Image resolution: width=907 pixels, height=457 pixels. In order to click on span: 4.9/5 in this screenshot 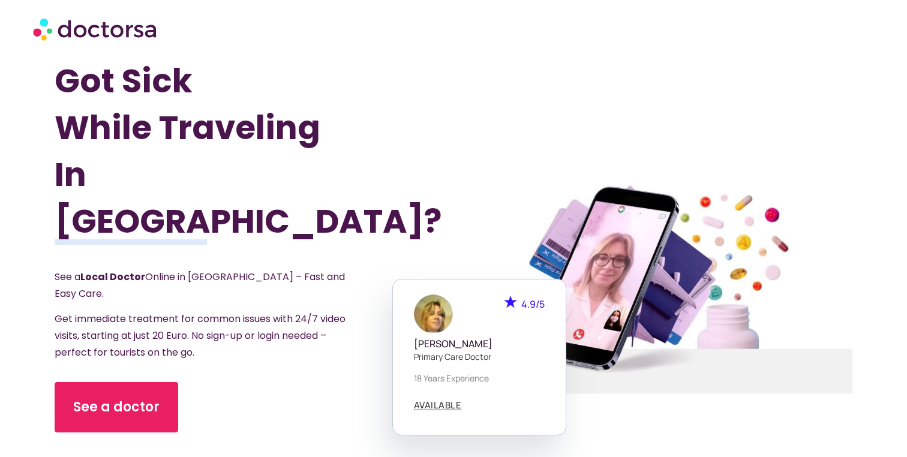, I will do `click(533, 304)`.